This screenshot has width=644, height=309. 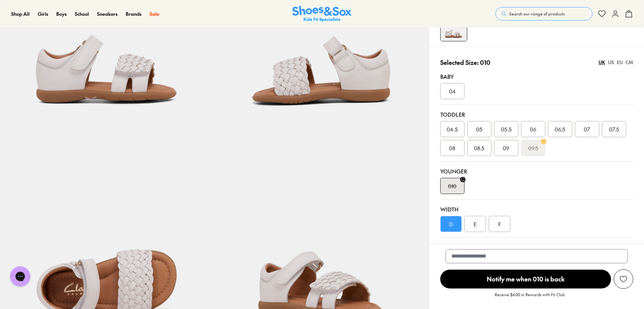 What do you see at coordinates (107, 14) in the screenshot?
I see `span: Sneakers` at bounding box center [107, 14].